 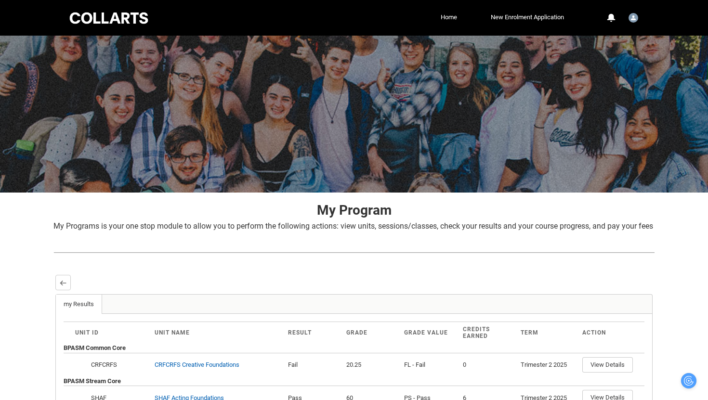 I want to click on div: 20.25, so click(x=371, y=365).